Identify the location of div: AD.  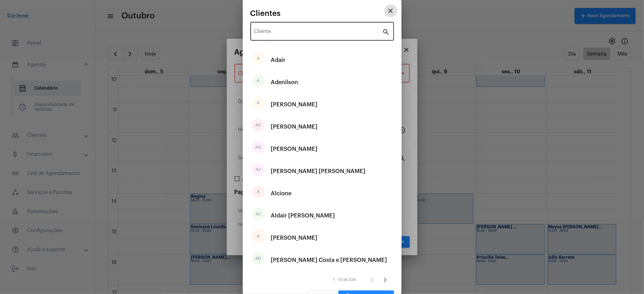
(258, 259).